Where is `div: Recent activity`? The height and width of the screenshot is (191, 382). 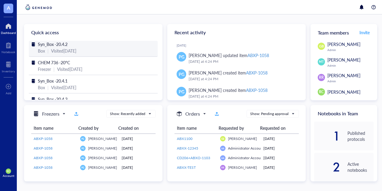
div: Recent activity is located at coordinates (237, 32).